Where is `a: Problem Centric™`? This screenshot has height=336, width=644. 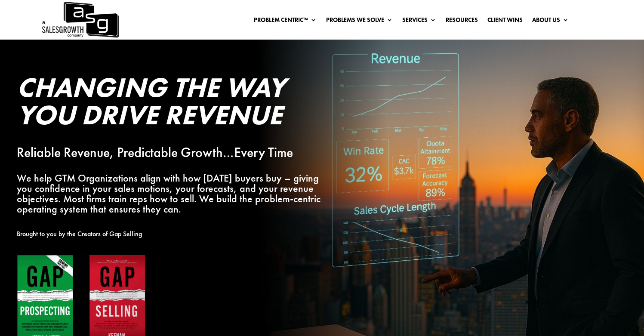 a: Problem Centric™ is located at coordinates (286, 22).